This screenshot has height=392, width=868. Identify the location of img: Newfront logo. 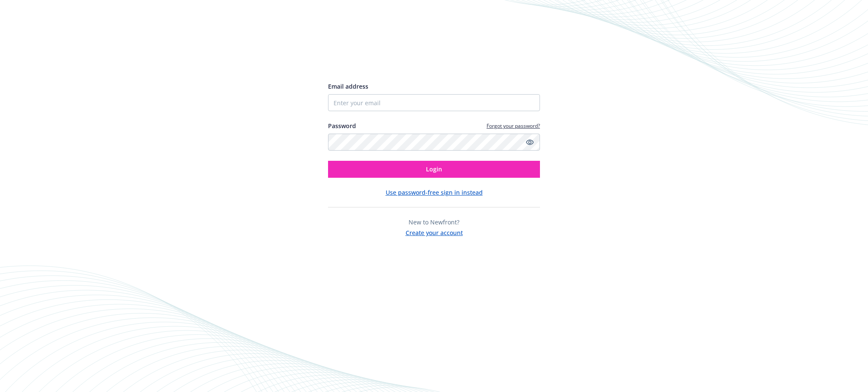
(368, 58).